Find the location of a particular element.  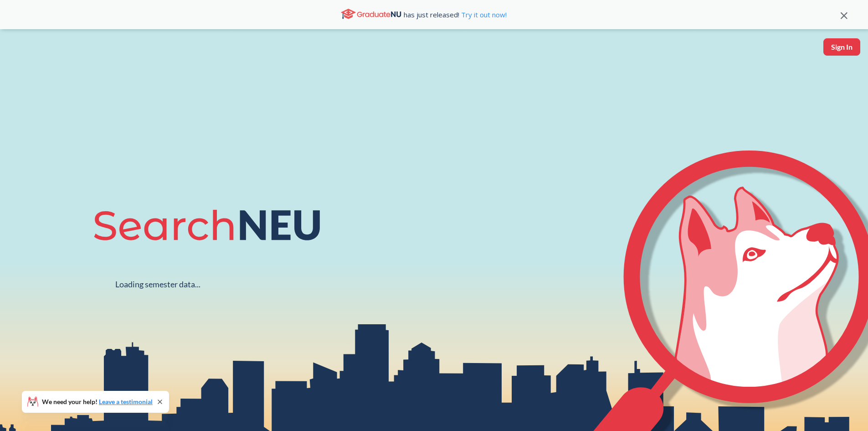

img: sandbox logo is located at coordinates (20, 52).